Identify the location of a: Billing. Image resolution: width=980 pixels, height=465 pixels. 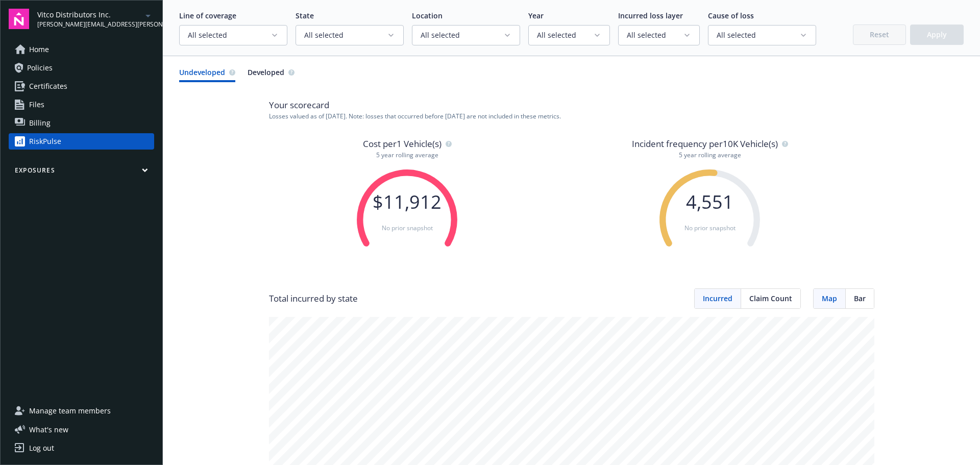
(82, 123).